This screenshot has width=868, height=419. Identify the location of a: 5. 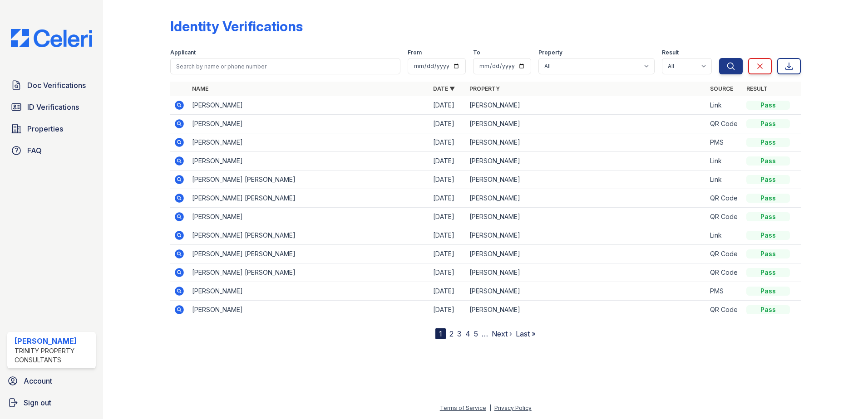
(475, 334).